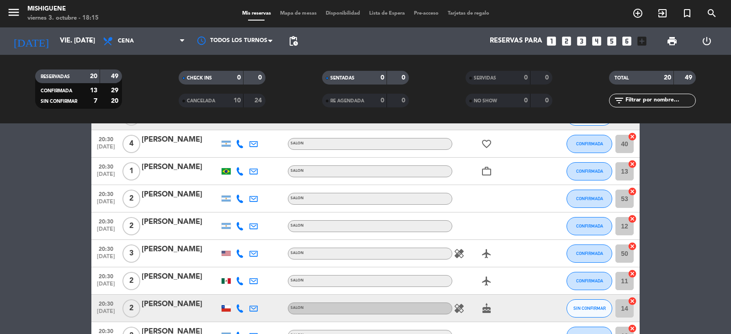 The image size is (731, 334). Describe the element at coordinates (237, 101) in the screenshot. I see `strong: 10` at that location.